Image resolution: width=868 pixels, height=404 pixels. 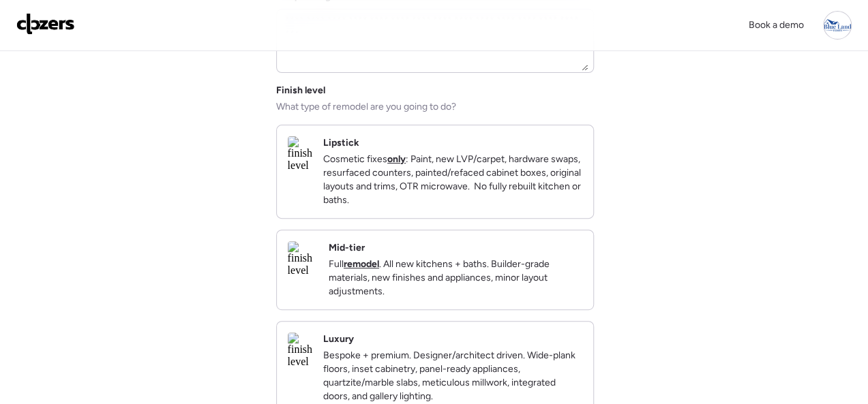 What do you see at coordinates (453, 376) in the screenshot?
I see `p: Bespoke + premium. Designer/architect driven. Wide-plank floors, inset cabinetry, panel-ready app...` at bounding box center [453, 376].